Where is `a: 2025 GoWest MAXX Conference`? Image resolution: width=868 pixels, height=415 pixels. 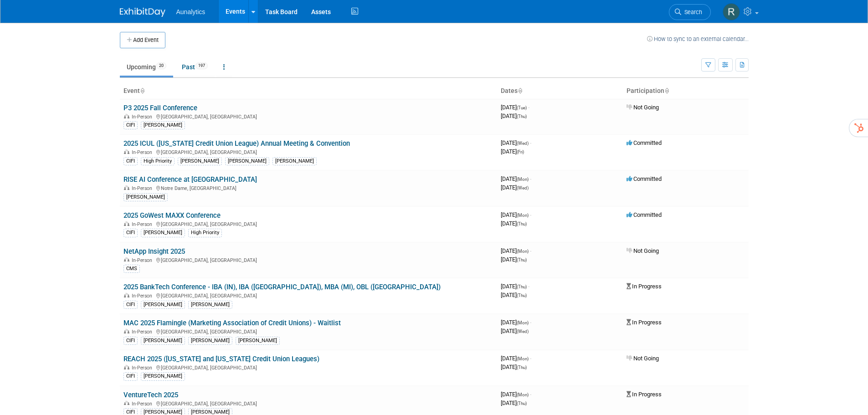 a: 2025 GoWest MAXX Conference is located at coordinates (172, 215).